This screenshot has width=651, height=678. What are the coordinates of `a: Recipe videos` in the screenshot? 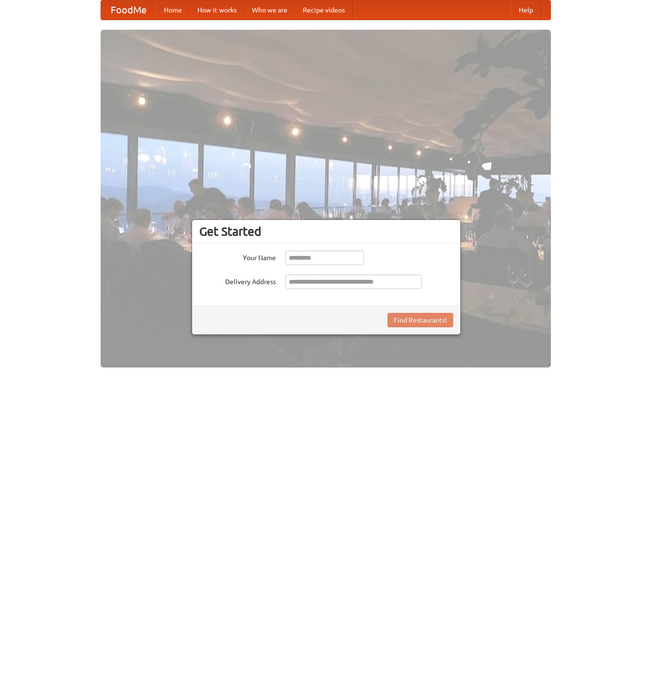 It's located at (324, 10).